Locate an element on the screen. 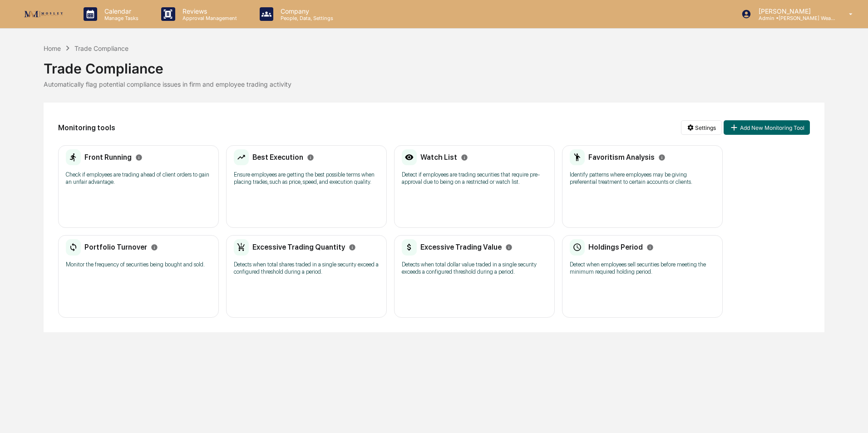 This screenshot has height=433, width=868. p: Approval Management is located at coordinates (208, 18).